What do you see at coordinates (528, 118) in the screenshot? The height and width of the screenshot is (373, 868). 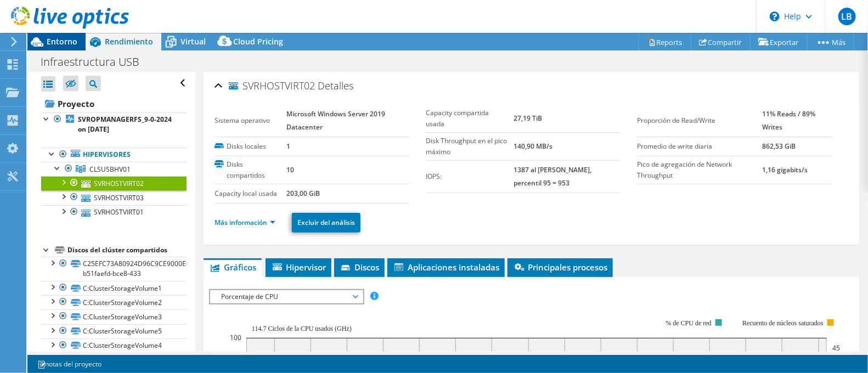 I see `b: 27,19 TiB` at bounding box center [528, 118].